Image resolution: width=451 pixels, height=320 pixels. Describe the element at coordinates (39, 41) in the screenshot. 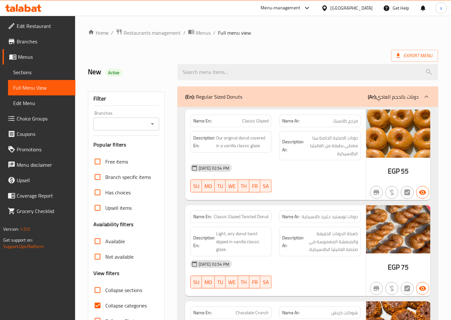

I see `a: Branches` at that location.